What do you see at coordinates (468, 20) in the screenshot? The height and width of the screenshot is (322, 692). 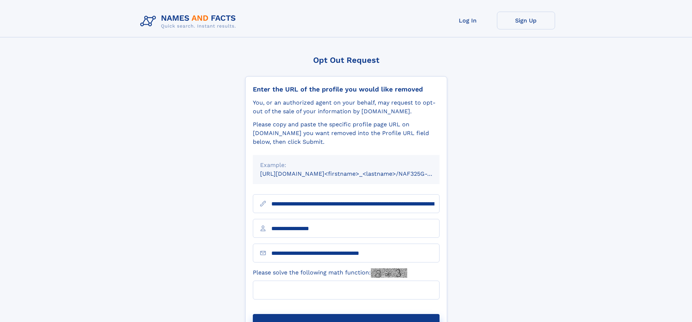 I see `a: Log In` at bounding box center [468, 20].